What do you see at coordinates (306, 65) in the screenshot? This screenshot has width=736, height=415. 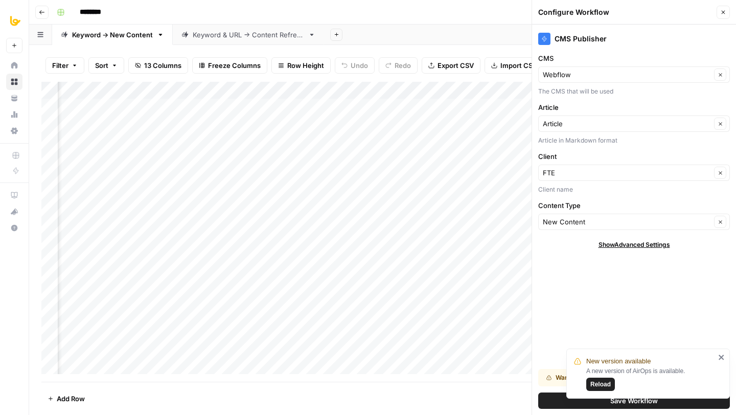 I see `span: Row Height` at bounding box center [306, 65].